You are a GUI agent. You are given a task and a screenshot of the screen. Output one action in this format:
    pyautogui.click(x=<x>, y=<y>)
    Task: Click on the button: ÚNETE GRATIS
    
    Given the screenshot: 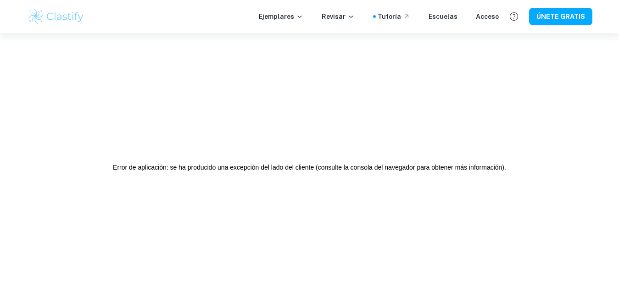 What is the action you would take?
    pyautogui.click(x=561, y=16)
    